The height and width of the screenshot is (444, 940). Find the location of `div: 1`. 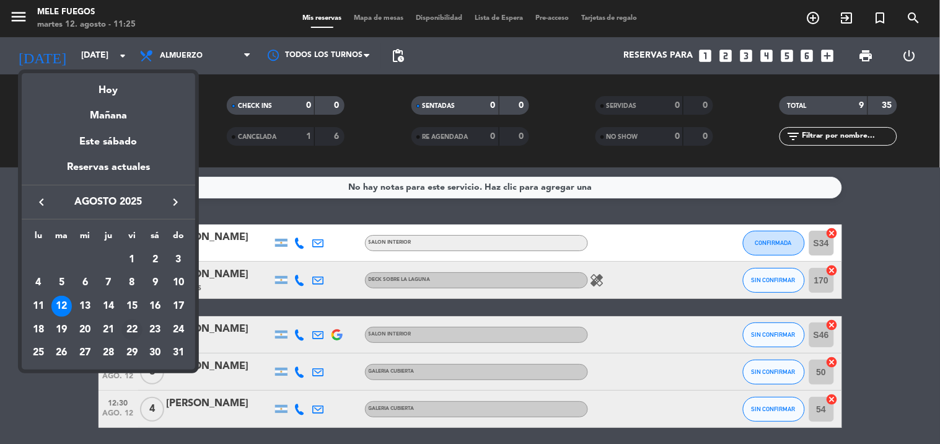

div: 1 is located at coordinates (132, 260).